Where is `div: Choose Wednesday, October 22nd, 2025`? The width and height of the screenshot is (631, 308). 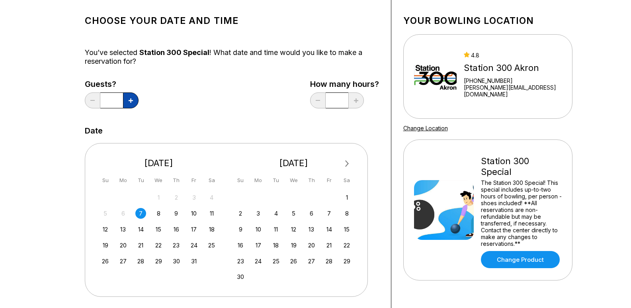
div: Choose Wednesday, October 22nd, 2025 is located at coordinates (158, 245).